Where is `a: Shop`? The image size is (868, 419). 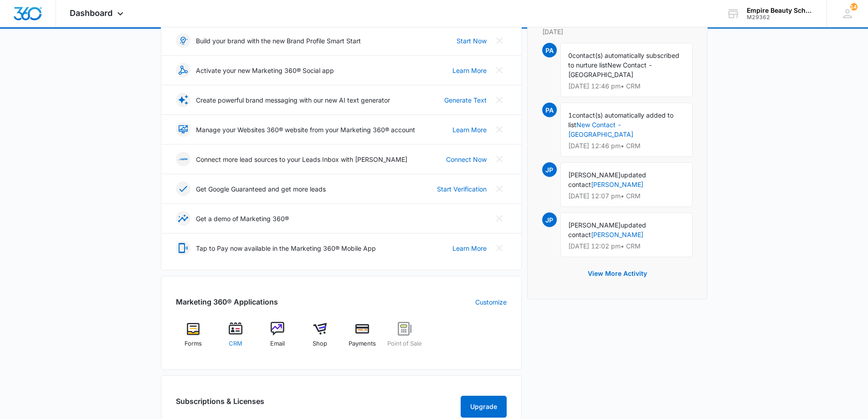
a: Shop is located at coordinates (320, 338).